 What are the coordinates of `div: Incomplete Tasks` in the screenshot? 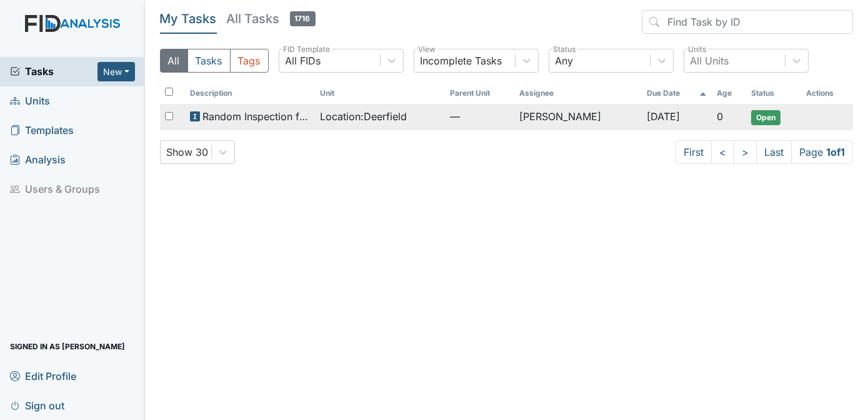 It's located at (461, 61).